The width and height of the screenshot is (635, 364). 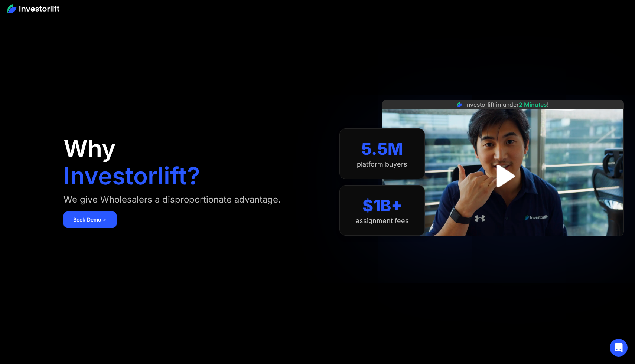 I want to click on h1: Investorlift?, so click(x=132, y=176).